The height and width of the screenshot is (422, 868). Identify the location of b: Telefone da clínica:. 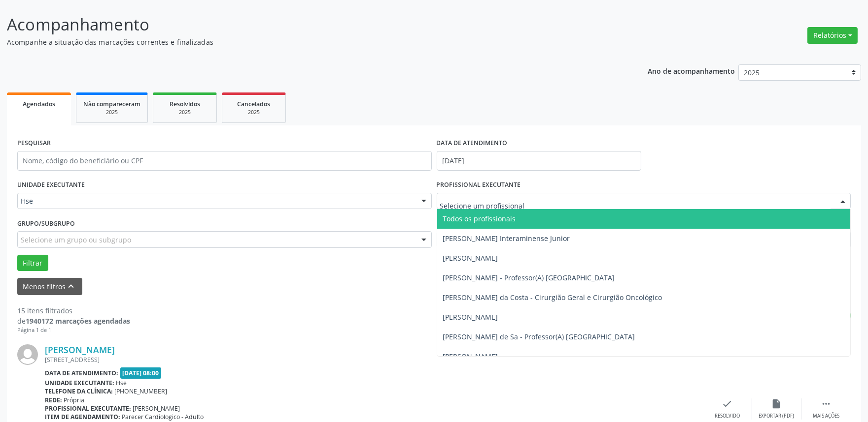
(79, 391).